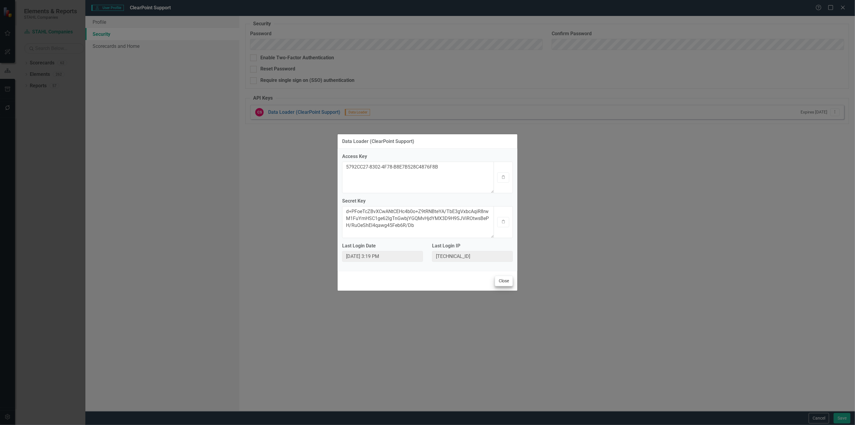 The image size is (855, 425). Describe the element at coordinates (428, 156) in the screenshot. I see `label: Access Key` at that location.